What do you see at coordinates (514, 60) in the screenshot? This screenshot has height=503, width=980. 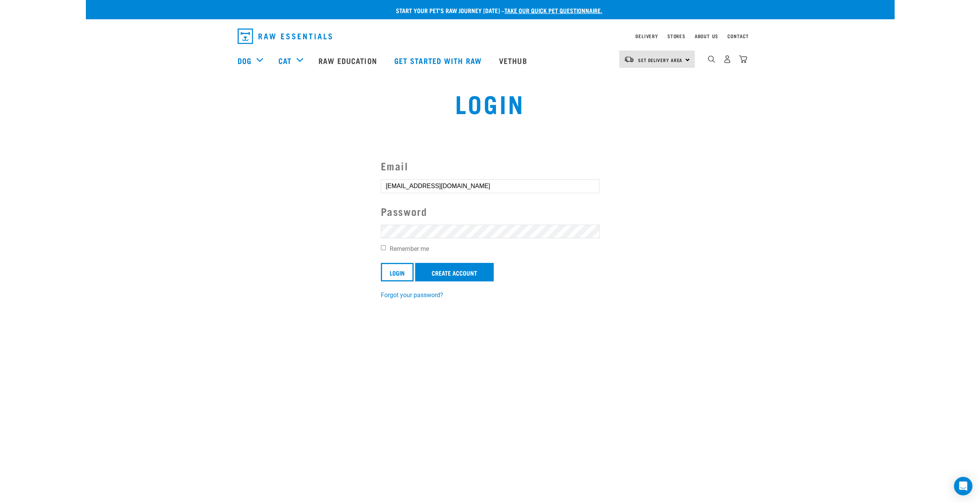 I see `a: Vethub` at bounding box center [514, 60].